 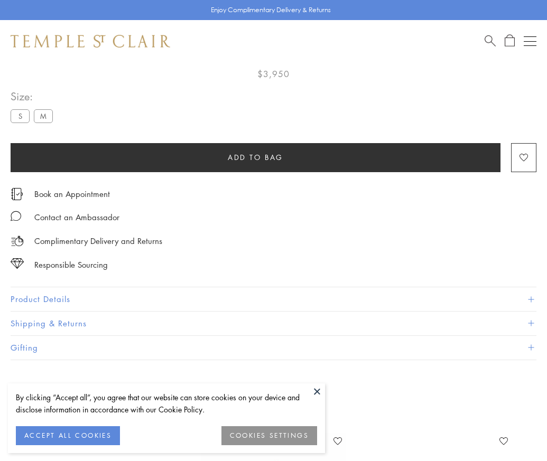 I want to click on div: By clicking “Accept all”, you agree that our website can store cookies on your device and disclos..., so click(x=166, y=403).